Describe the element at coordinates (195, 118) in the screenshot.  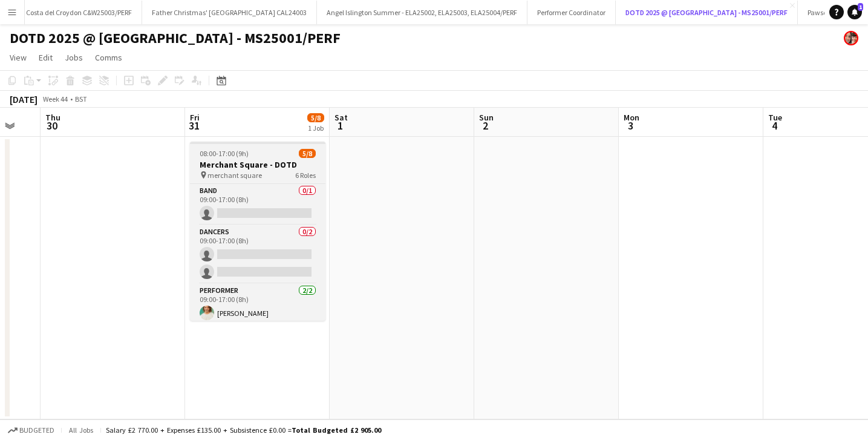
I see `span: Fri` at that location.